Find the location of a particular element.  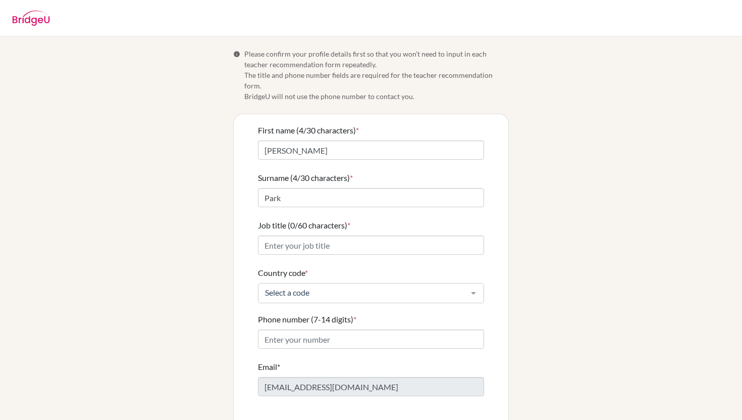

span: Select a code is located at coordinates (363, 292).